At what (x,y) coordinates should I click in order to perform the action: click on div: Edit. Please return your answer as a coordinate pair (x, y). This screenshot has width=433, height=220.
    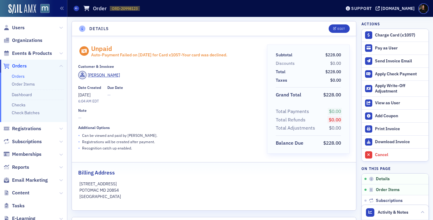
    Looking at the image, I should click on (341, 29).